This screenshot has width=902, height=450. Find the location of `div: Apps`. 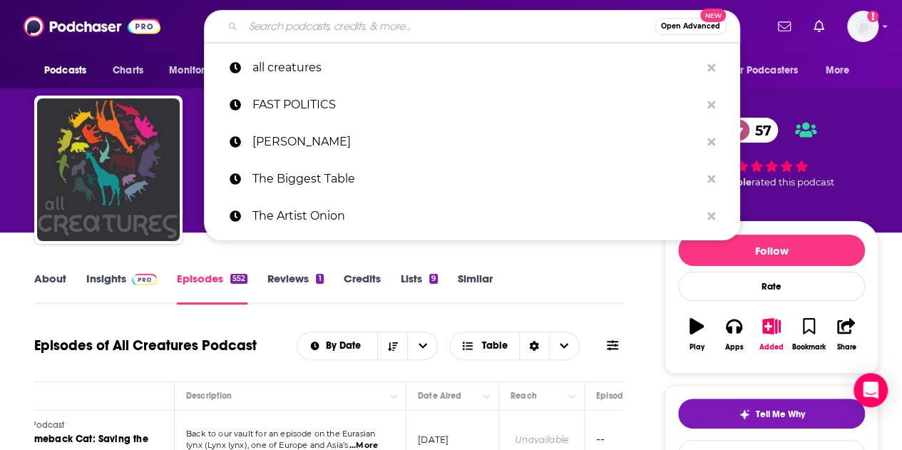

div: Apps is located at coordinates (734, 347).